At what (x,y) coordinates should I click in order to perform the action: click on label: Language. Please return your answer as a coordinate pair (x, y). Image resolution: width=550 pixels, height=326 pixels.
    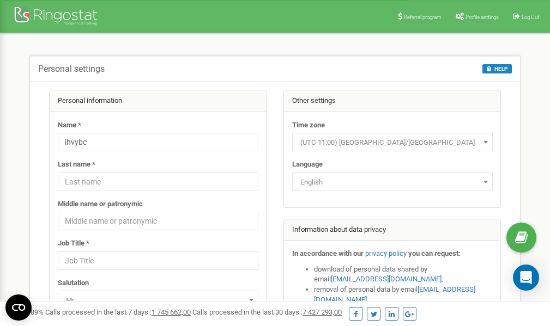
    Looking at the image, I should click on (307, 165).